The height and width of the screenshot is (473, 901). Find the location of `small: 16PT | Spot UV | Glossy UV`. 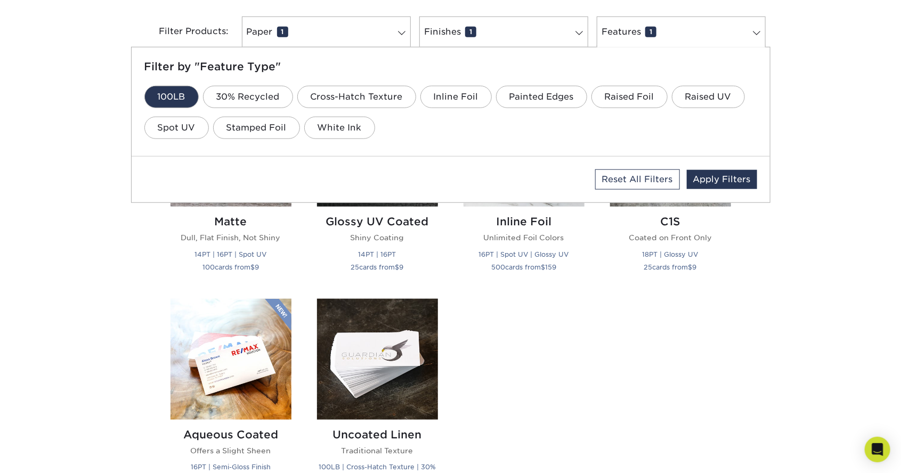

small: 16PT | Spot UV | Glossy UV is located at coordinates (524, 254).